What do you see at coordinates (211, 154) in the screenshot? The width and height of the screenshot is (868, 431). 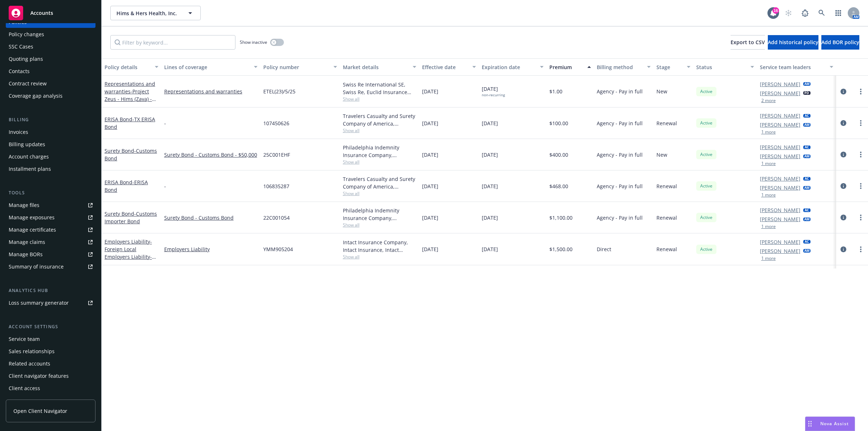 I see `a: Surety Bond - Customs Bond - $50,000` at bounding box center [211, 154].